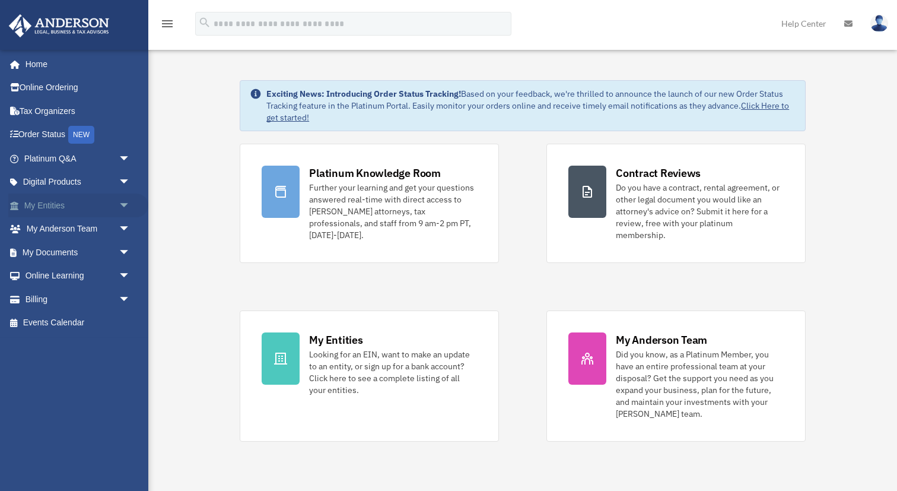 Image resolution: width=897 pixels, height=491 pixels. Describe the element at coordinates (676, 203) in the screenshot. I see `a: Contract Reviews Do you have a contract, rental agreement, or other legal document you would like...` at that location.